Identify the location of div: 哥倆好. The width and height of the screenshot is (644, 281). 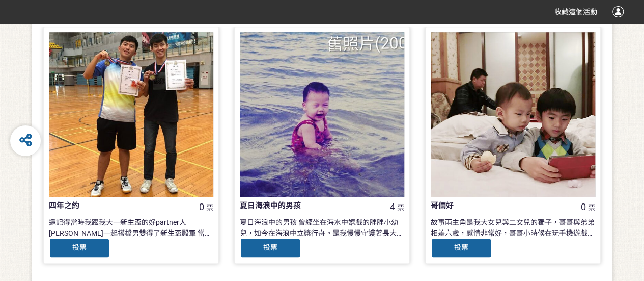
(496, 205).